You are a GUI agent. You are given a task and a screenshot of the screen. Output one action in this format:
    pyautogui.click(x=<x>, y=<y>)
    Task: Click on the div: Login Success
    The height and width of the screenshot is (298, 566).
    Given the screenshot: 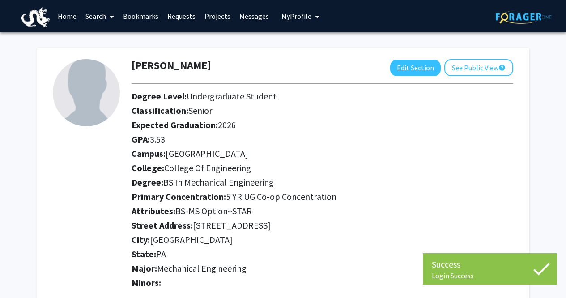 What is the action you would take?
    pyautogui.click(x=490, y=275)
    